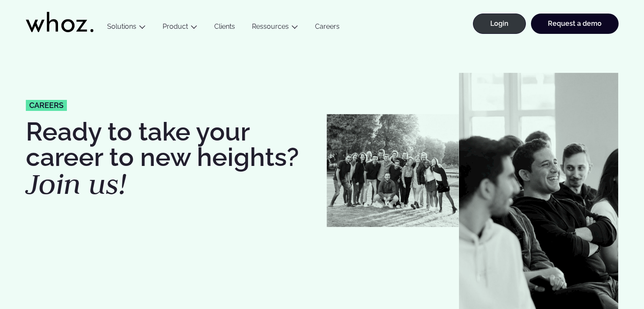  What do you see at coordinates (175, 26) in the screenshot?
I see `a: Product` at bounding box center [175, 26].